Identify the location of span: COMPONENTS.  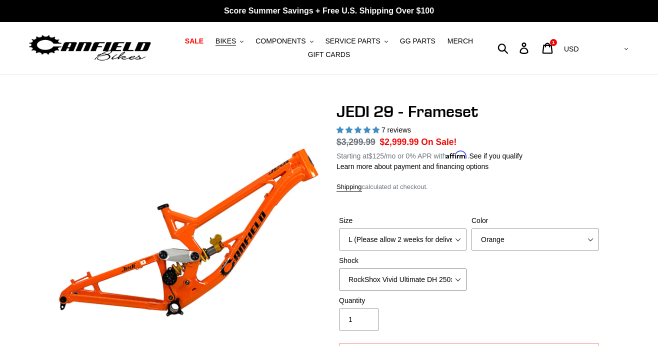
(281, 41).